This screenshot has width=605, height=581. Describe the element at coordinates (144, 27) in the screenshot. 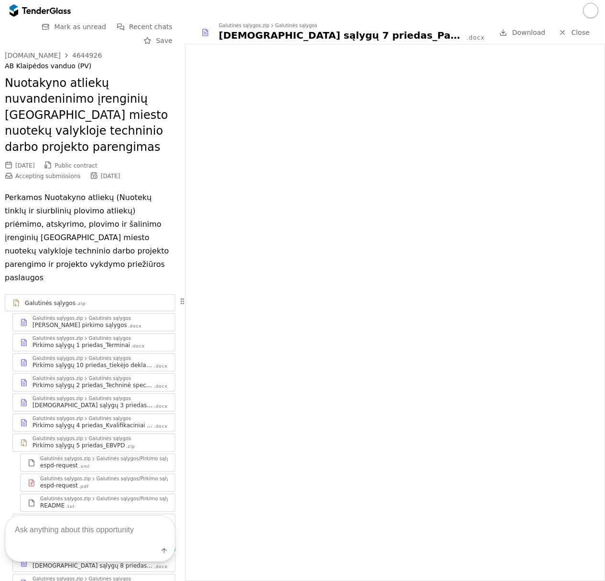

I see `button: Recent chats` at that location.